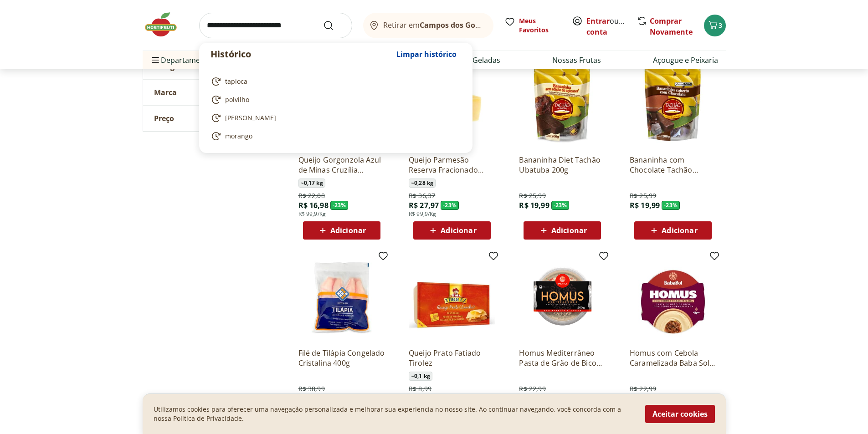 This screenshot has height=434, width=868. What do you see at coordinates (563, 104) in the screenshot?
I see `img: Bananinha Diet Tachão Ubatuba 200g` at bounding box center [563, 104].